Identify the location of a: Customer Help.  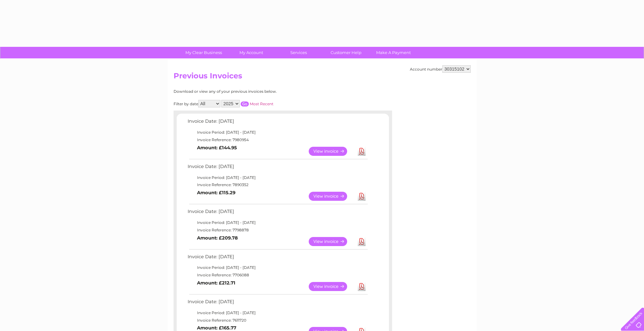
(346, 53).